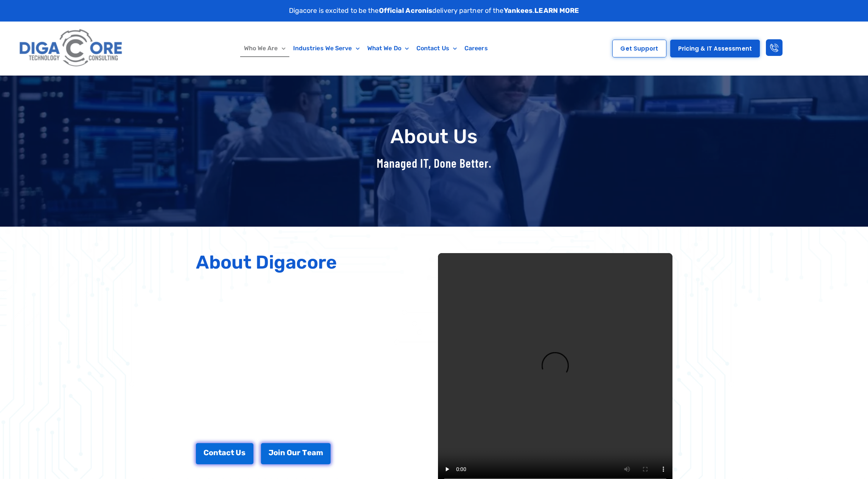 The height and width of the screenshot is (479, 868). What do you see at coordinates (294, 453) in the screenshot?
I see `span: u` at bounding box center [294, 453].